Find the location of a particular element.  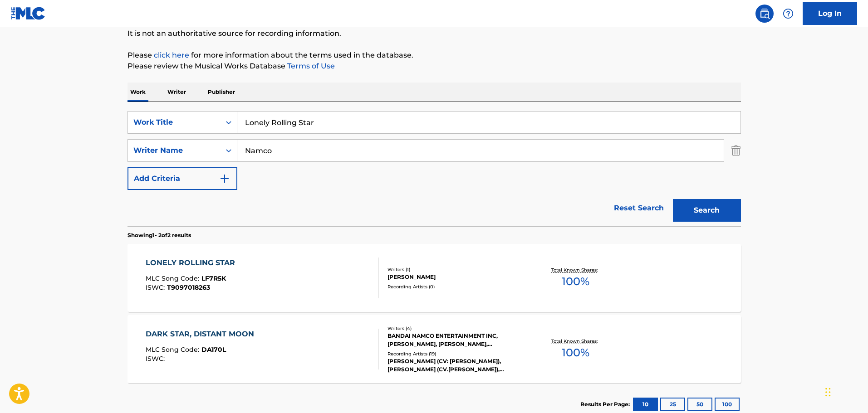

div: Writers ( 4 ) is located at coordinates (457, 328).